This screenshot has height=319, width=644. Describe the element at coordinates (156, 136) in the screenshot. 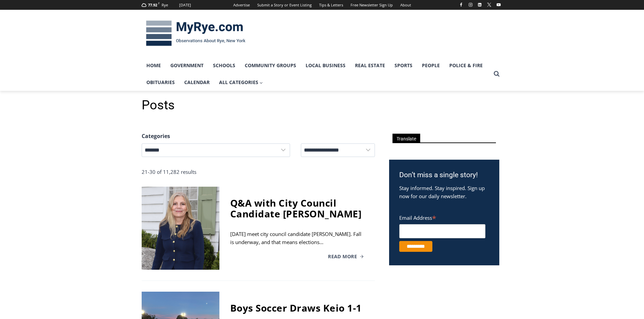

I see `legend: Categories` at that location.